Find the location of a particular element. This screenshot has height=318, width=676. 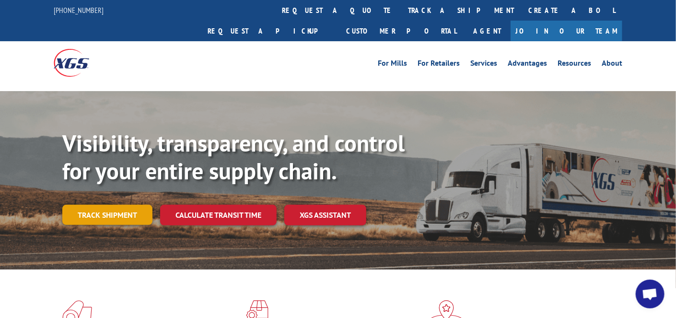

a: Track shipment is located at coordinates (107, 215).